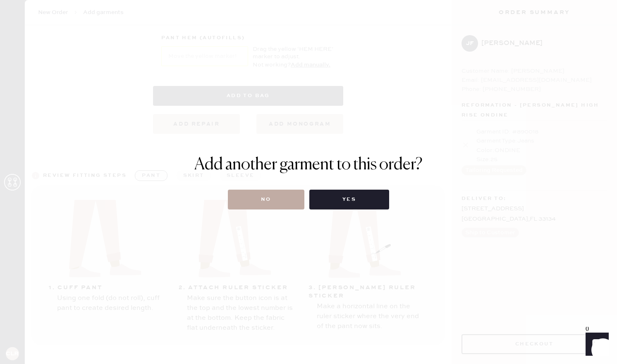  What do you see at coordinates (349, 199) in the screenshot?
I see `button: Yes` at bounding box center [349, 199].